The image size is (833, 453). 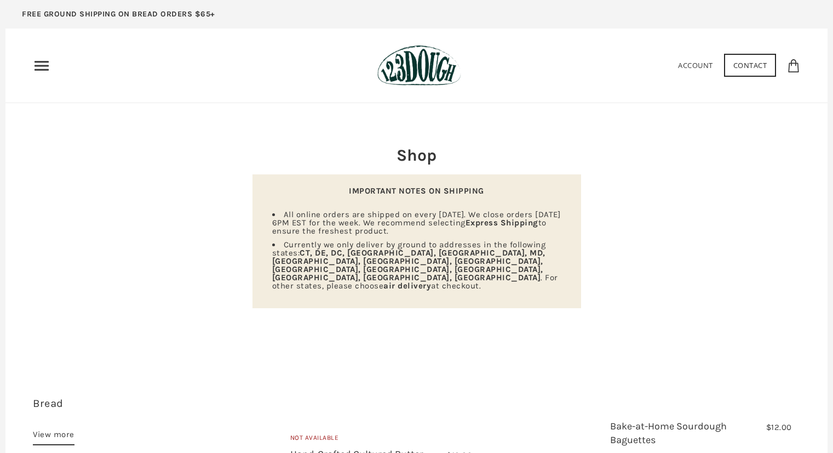 What do you see at coordinates (696, 65) in the screenshot?
I see `a: Account` at bounding box center [696, 65].